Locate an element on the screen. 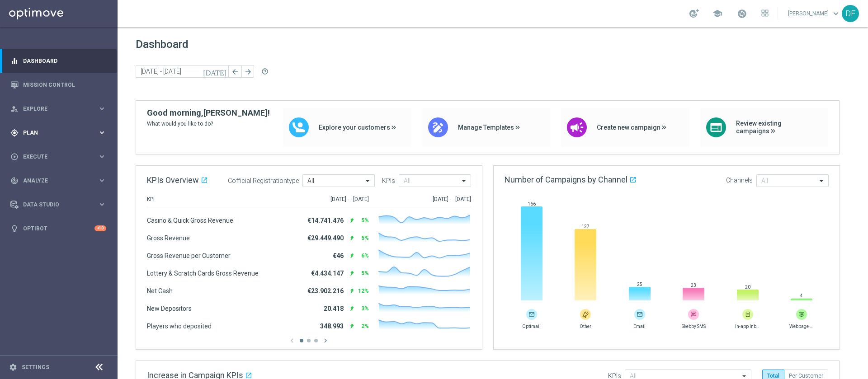 Image resolution: width=868 pixels, height=379 pixels. a: Settings is located at coordinates (36, 367).